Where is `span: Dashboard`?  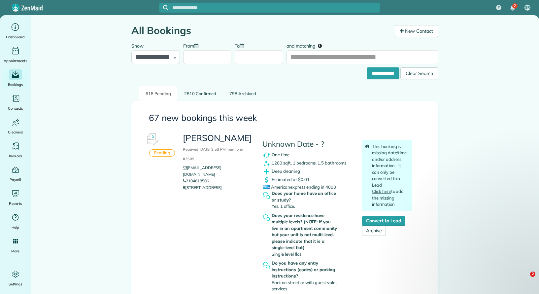
span: Dashboard is located at coordinates (15, 37).